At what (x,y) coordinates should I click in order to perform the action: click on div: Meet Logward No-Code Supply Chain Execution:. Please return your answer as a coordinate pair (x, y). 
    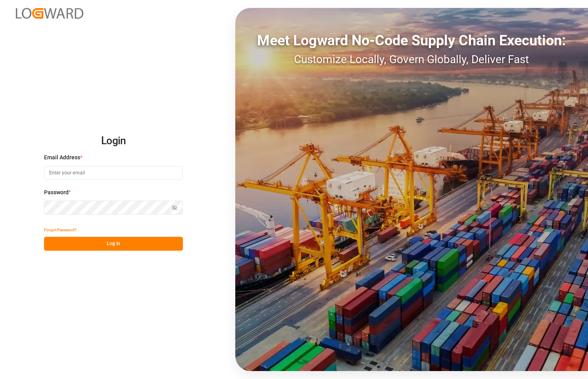
    Looking at the image, I should click on (412, 40).